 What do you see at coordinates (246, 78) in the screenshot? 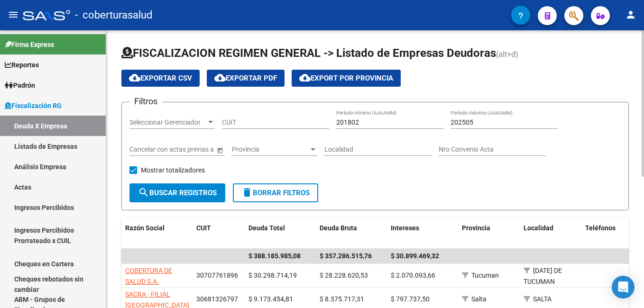
I see `span: Exportar PDF` at bounding box center [246, 78].